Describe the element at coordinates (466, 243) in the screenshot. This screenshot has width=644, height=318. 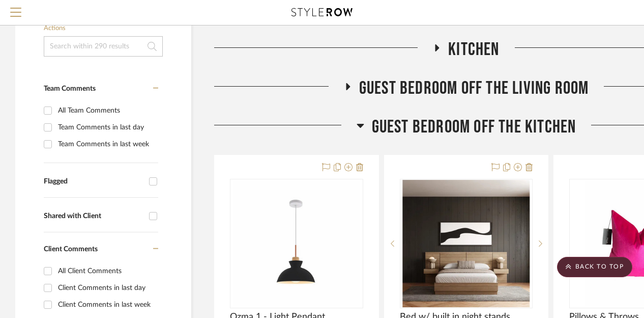
I see `img: Bed w/ built in night stands` at that location.